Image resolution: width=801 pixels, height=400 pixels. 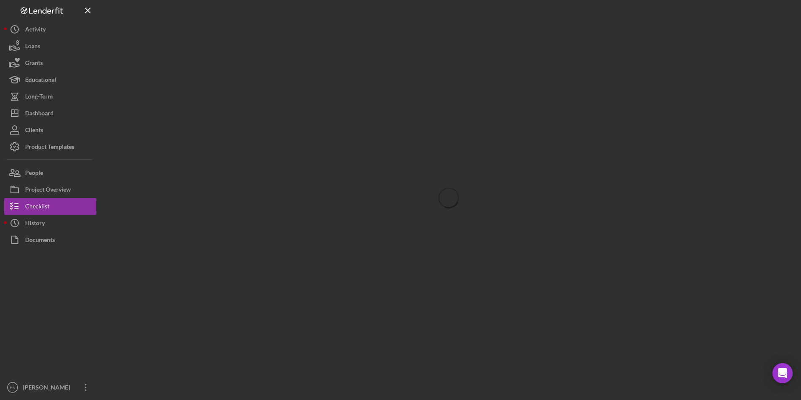 I want to click on div: Activity, so click(x=35, y=30).